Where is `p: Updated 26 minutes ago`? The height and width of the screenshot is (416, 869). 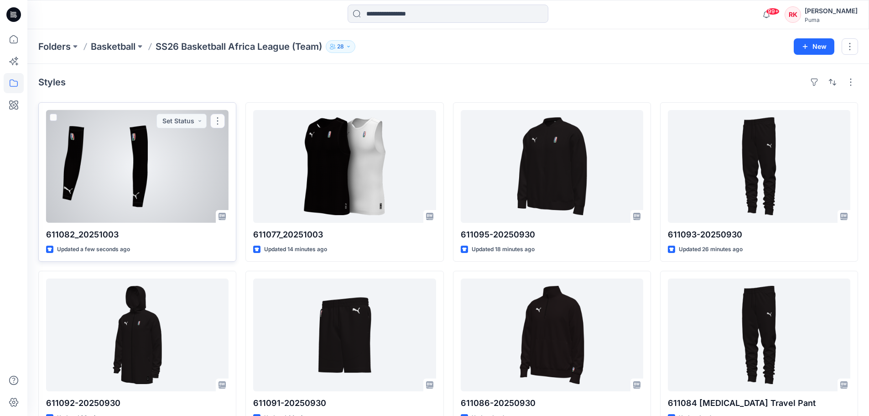 p: Updated 26 minutes ago is located at coordinates (711, 249).